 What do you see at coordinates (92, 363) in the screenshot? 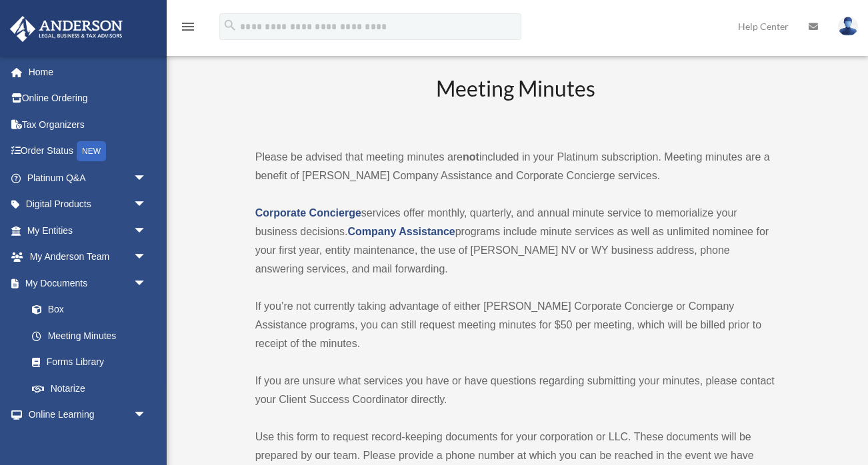
I see `a: Forms Library` at bounding box center [92, 363].